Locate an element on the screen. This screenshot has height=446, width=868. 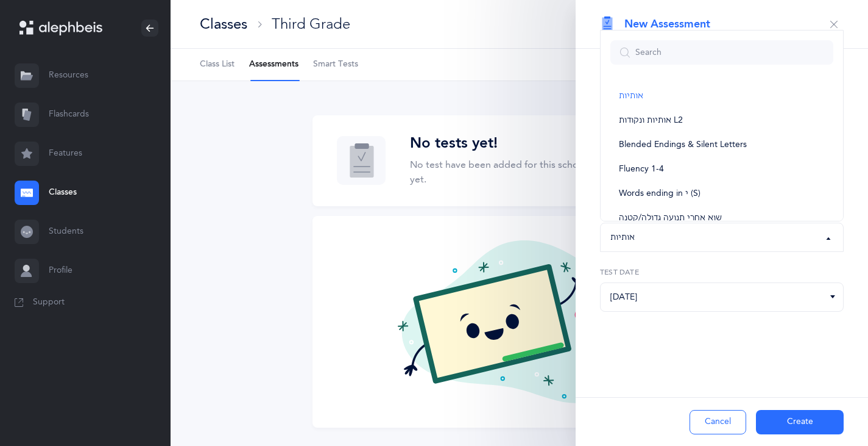
span: Support is located at coordinates (49, 302).